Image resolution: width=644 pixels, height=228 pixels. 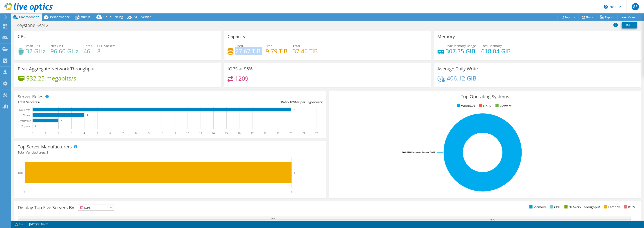 What do you see at coordinates (246, 102) in the screenshot?
I see `div: Ratio: VMs per Hypervisor` at bounding box center [246, 102].